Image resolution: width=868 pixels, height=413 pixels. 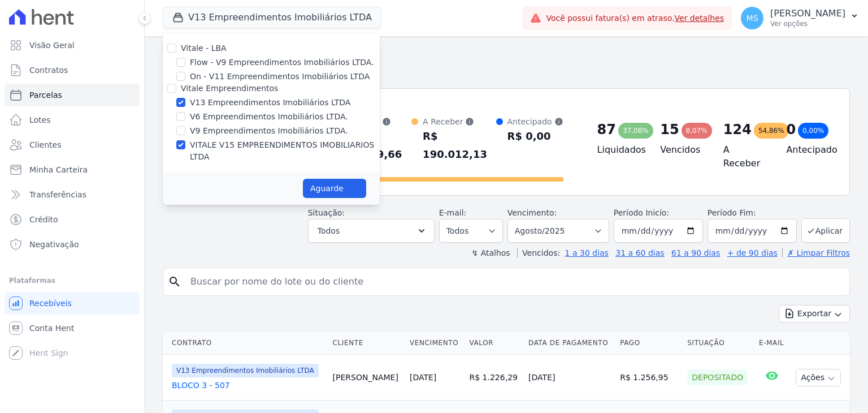 I want to click on label: Vencidos:, so click(x=538, y=253).